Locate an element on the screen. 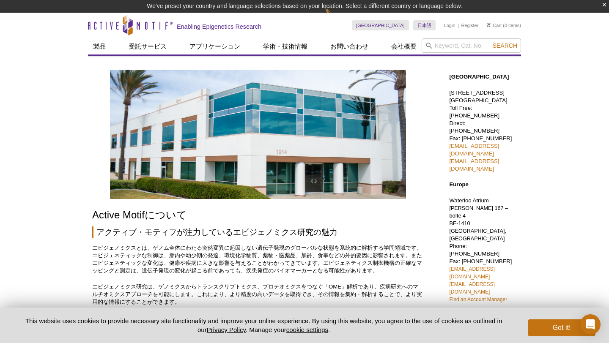  button: cookie settings is located at coordinates (307, 330).